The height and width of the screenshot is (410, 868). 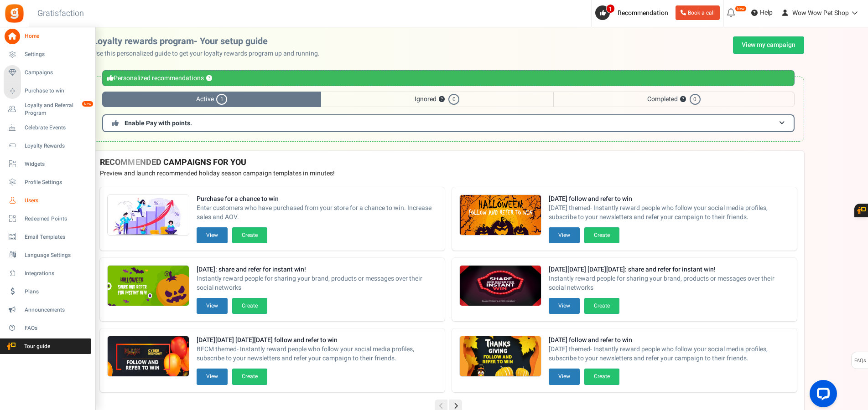 What do you see at coordinates (448, 173) in the screenshot?
I see `p: Preview and launch recommended holiday season campaign templates in minutes!` at bounding box center [448, 173].